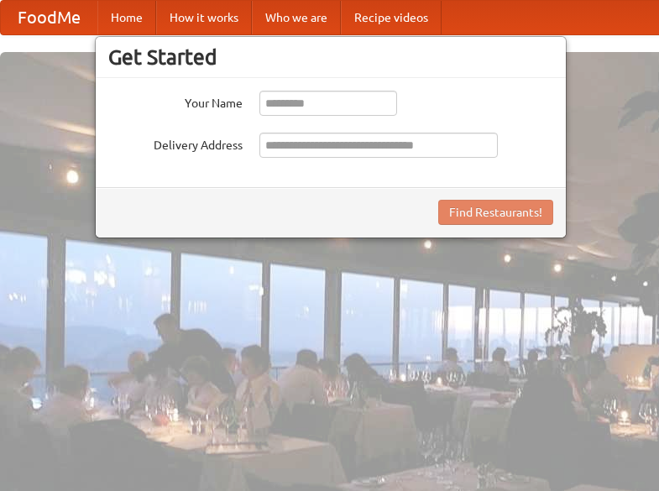 The image size is (659, 491). I want to click on h3: Get Started, so click(331, 57).